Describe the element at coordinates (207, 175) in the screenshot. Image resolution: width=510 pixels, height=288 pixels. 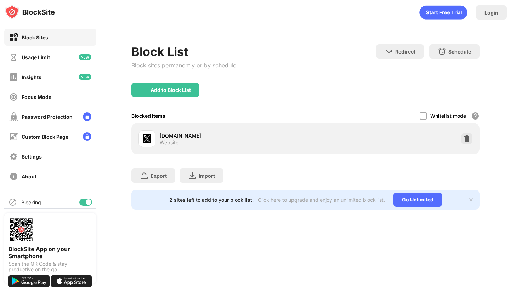
I see `div: Import` at that location.